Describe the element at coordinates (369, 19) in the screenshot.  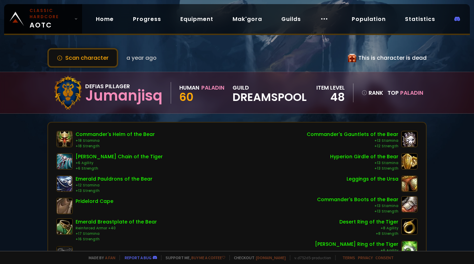
I see `a: Population` at that location.